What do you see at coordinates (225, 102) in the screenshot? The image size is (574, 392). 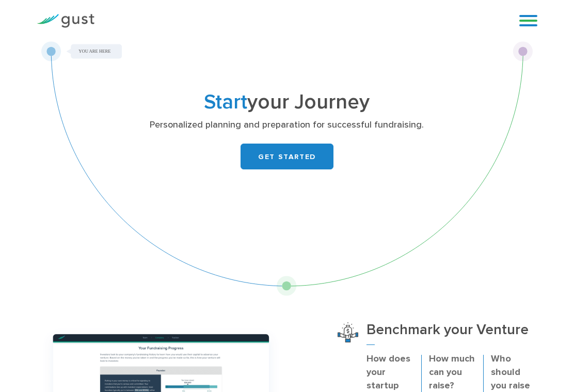 I see `span: Start` at bounding box center [225, 102].